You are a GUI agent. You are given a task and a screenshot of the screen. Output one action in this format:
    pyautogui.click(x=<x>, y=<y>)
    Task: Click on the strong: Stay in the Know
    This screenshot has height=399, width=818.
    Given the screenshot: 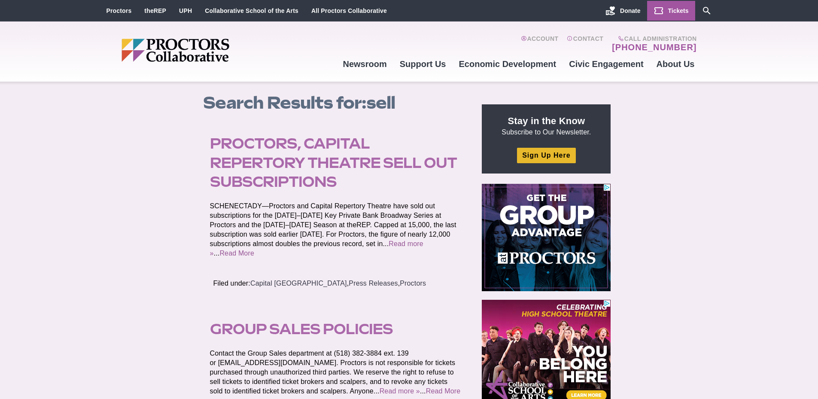 What is the action you would take?
    pyautogui.click(x=546, y=121)
    